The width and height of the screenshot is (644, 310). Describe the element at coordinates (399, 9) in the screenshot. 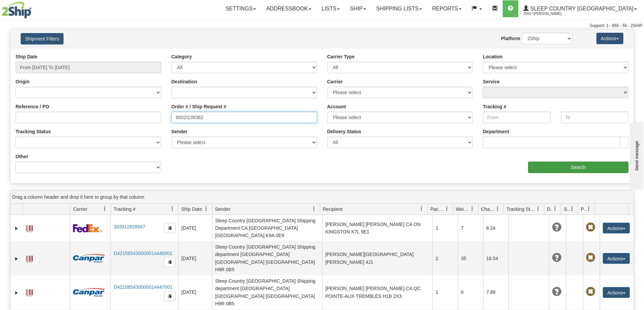

I see `a: Shipping lists` at that location.